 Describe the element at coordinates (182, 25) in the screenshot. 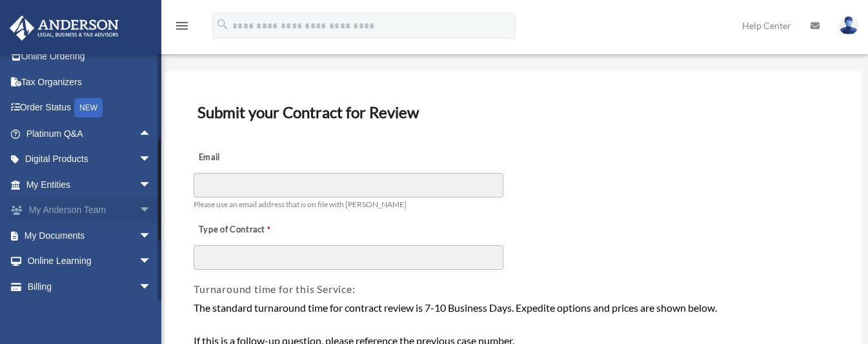

I see `i: menu` at that location.